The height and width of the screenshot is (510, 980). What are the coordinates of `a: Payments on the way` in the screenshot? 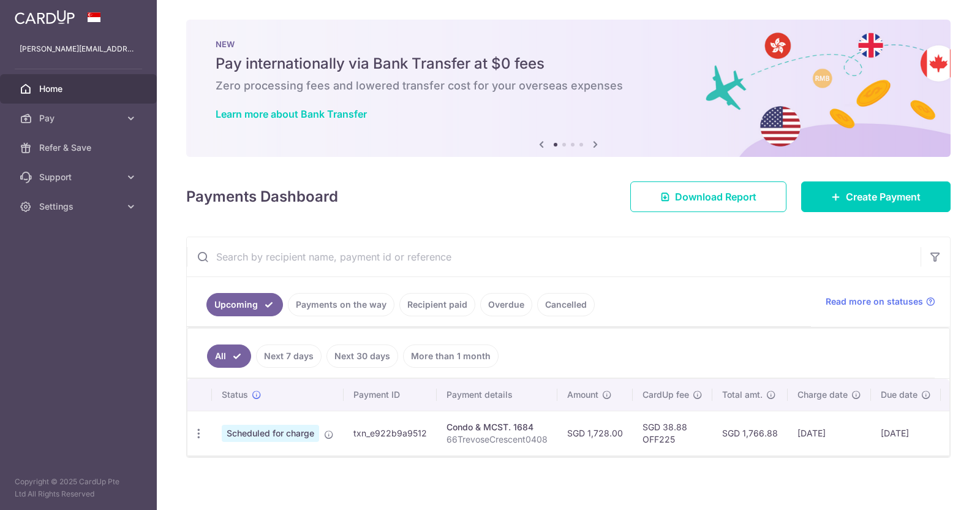 It's located at (341, 305).